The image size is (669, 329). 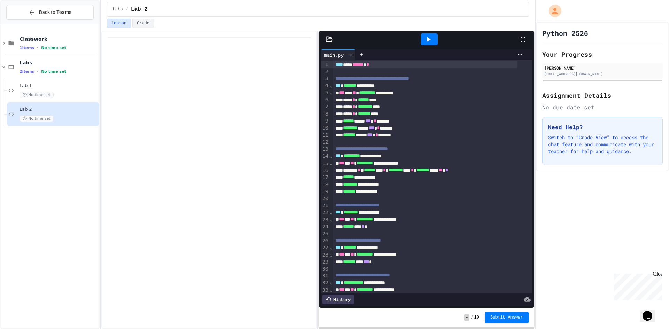 I want to click on div: 30, so click(x=325, y=269).